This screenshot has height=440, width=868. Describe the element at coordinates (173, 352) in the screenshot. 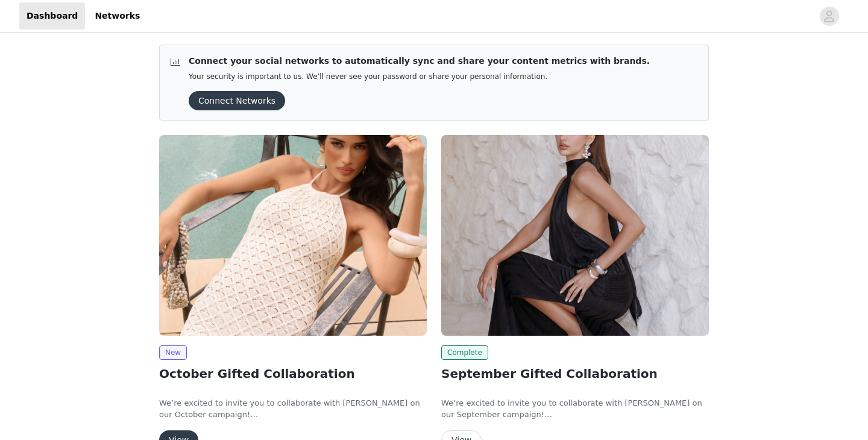

I see `span: New` at that location.